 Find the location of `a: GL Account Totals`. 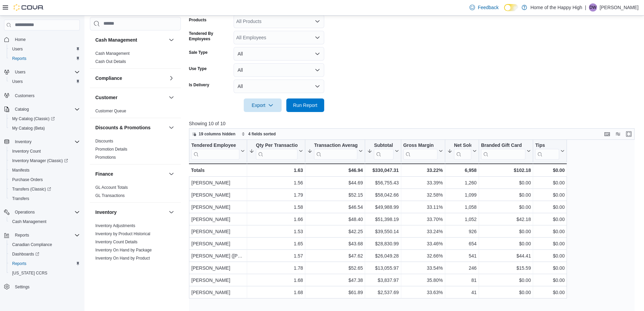

a: GL Account Totals is located at coordinates (112, 187).